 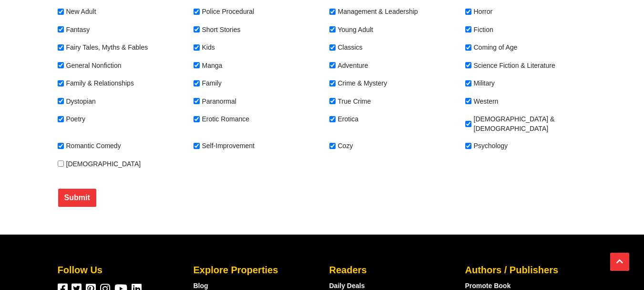 What do you see at coordinates (346, 146) in the screenshot?
I see `label: Cozy` at bounding box center [346, 146].